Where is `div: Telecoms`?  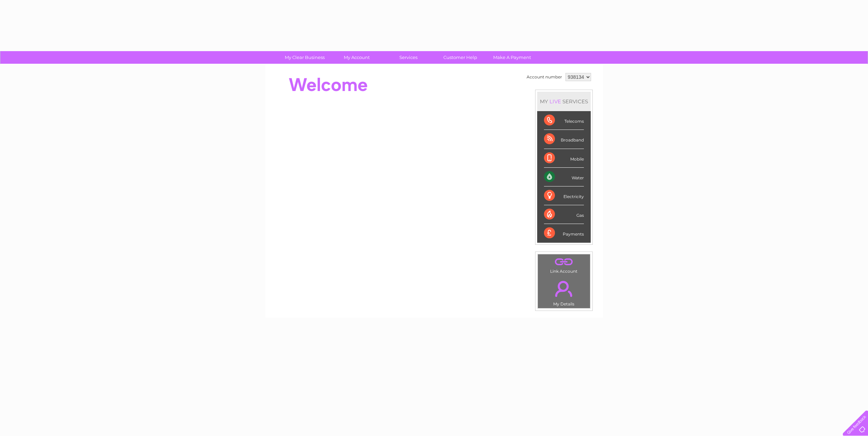 div: Telecoms is located at coordinates (564, 120).